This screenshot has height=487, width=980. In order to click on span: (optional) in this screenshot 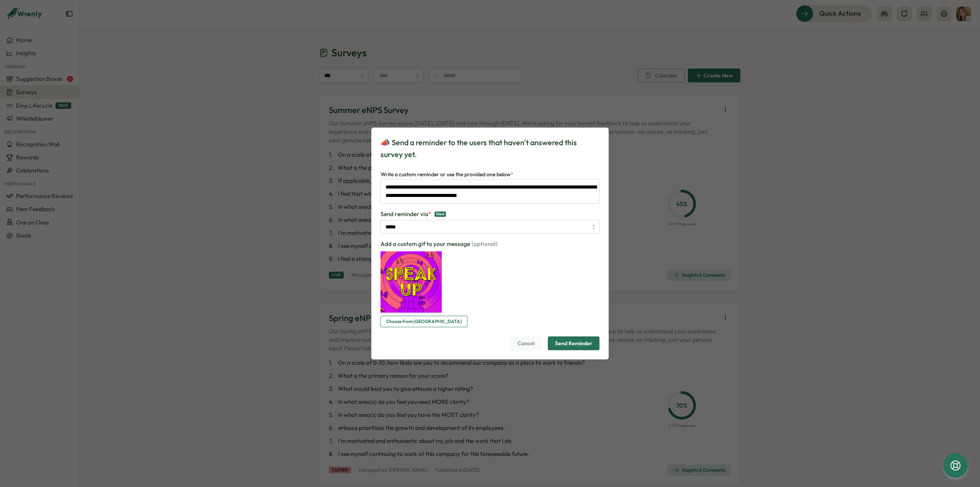, I will do `click(484, 244)`.